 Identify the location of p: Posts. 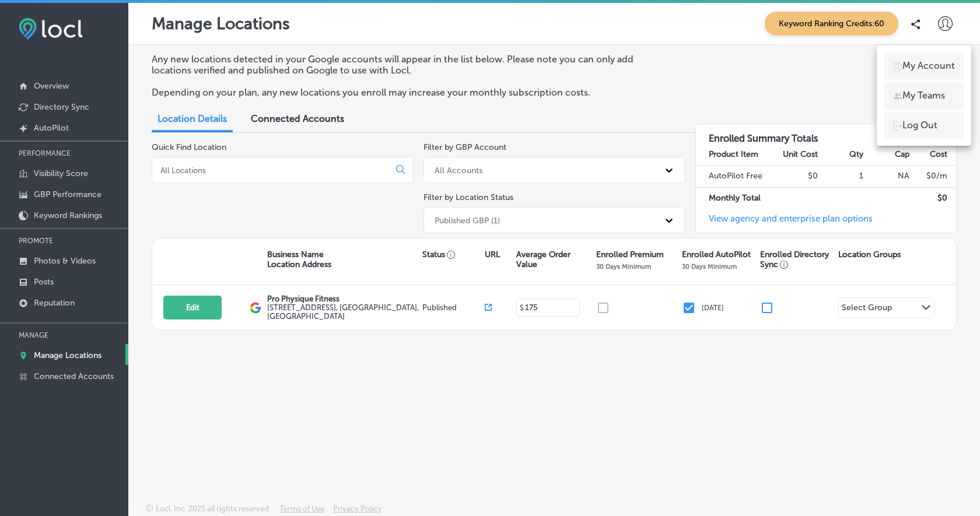
(44, 282).